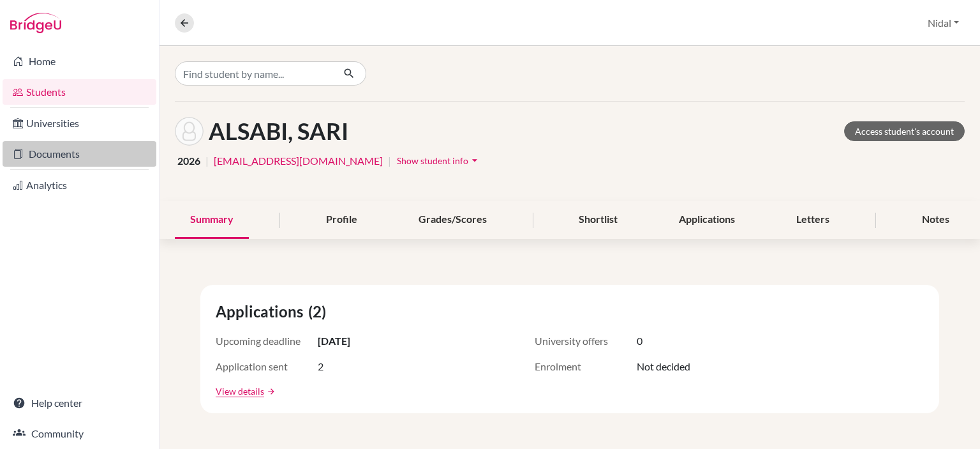  I want to click on div: Notes, so click(935, 220).